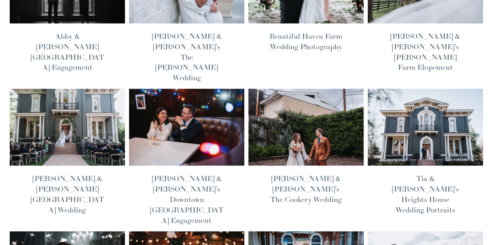 The image size is (493, 245). What do you see at coordinates (67, 128) in the screenshot?
I see `img: Chantel &amp; James’ Heights House Hotel Wedding` at bounding box center [67, 128].